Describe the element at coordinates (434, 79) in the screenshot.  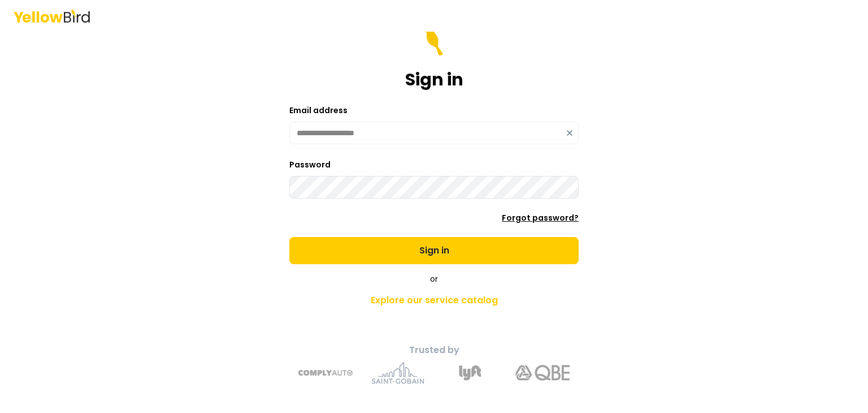
I see `h1: Sign in` at that location.